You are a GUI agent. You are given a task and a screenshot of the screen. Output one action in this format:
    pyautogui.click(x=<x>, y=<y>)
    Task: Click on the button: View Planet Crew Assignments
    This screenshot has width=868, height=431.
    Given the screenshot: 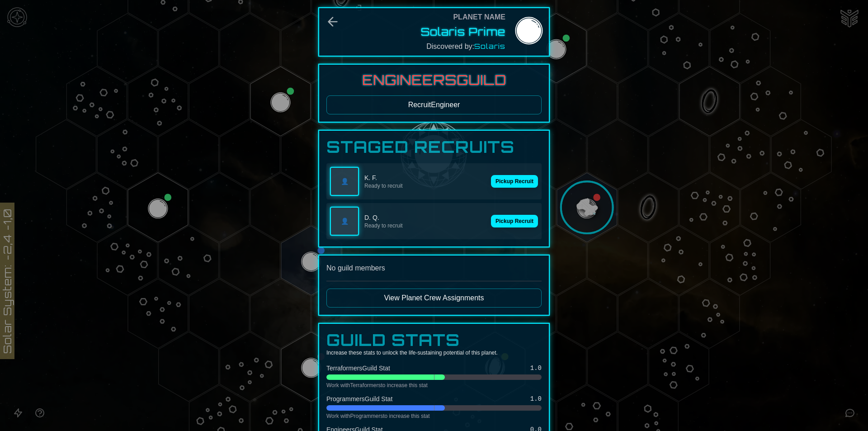 What is the action you would take?
    pyautogui.click(x=434, y=298)
    